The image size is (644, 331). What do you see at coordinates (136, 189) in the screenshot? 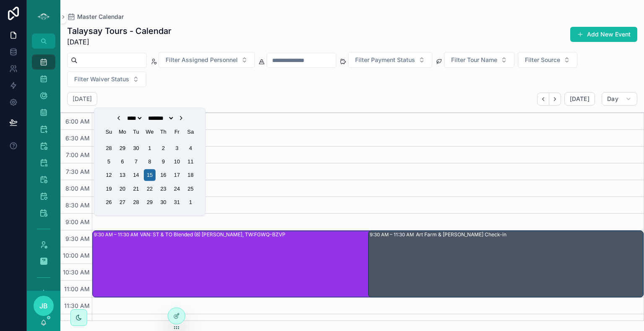
I see `div: Choose Tuesday, October 21st, 2025` at bounding box center [136, 189].